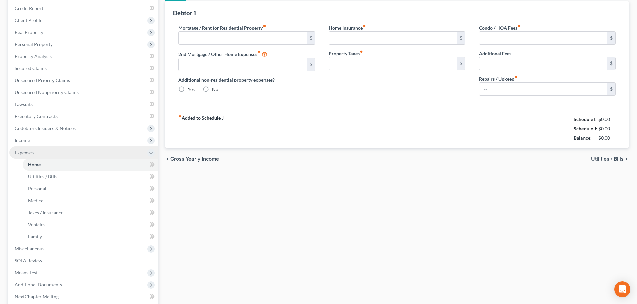  What do you see at coordinates (24, 152) in the screenshot?
I see `span: Expenses` at bounding box center [24, 152].